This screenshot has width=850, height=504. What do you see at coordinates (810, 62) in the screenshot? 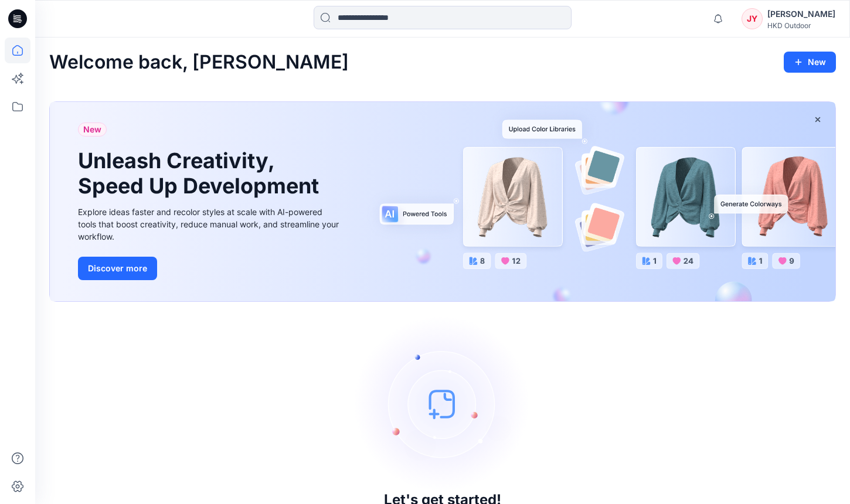
I see `button: New` at bounding box center [810, 62].